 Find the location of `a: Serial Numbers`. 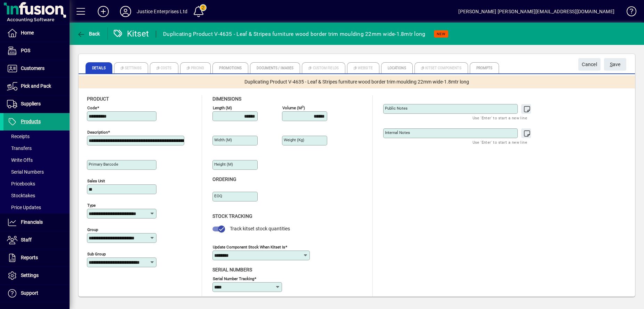

a: Serial Numbers is located at coordinates (37, 172).